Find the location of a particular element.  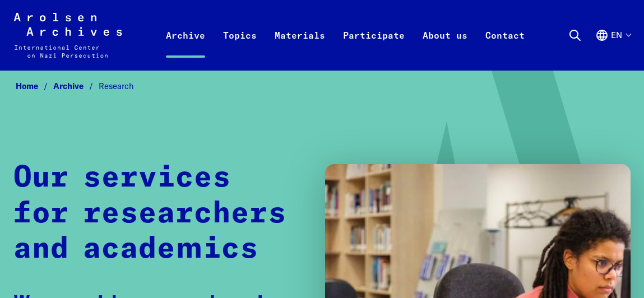

a: Topics is located at coordinates (240, 48).